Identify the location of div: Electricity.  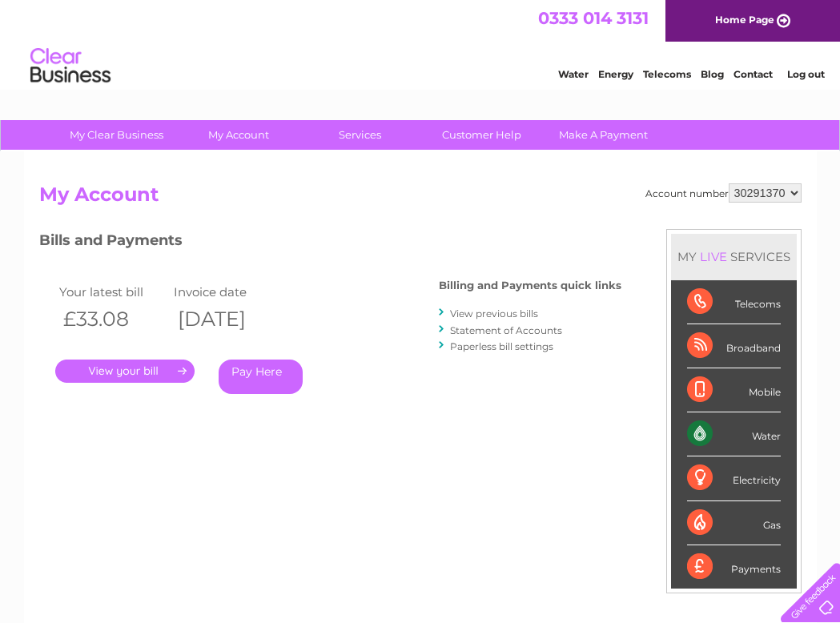
(734, 478).